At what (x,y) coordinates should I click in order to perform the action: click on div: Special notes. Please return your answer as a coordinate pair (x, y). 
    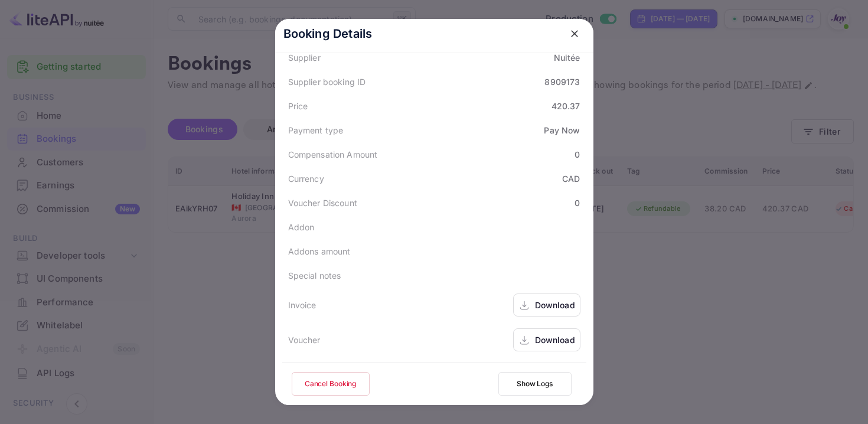
    Looking at the image, I should click on (315, 276).